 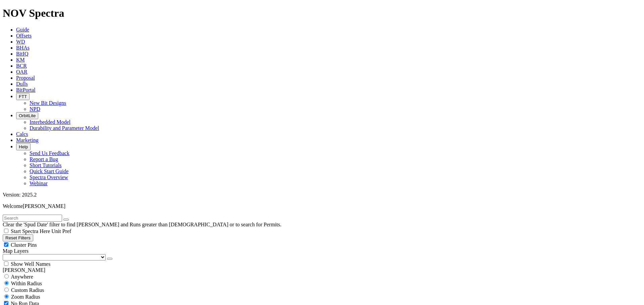 I want to click on span: Custom Radius, so click(x=28, y=290).